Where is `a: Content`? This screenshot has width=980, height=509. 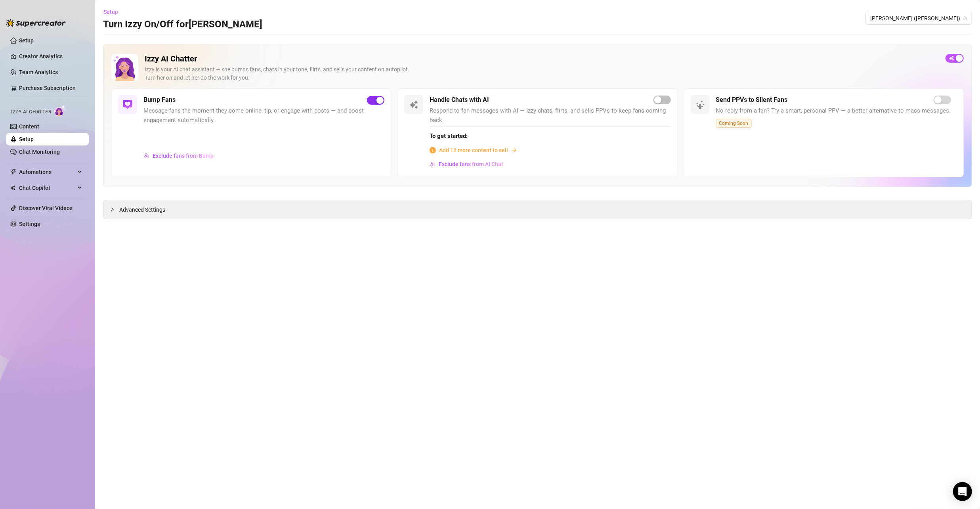 a: Content is located at coordinates (29, 127).